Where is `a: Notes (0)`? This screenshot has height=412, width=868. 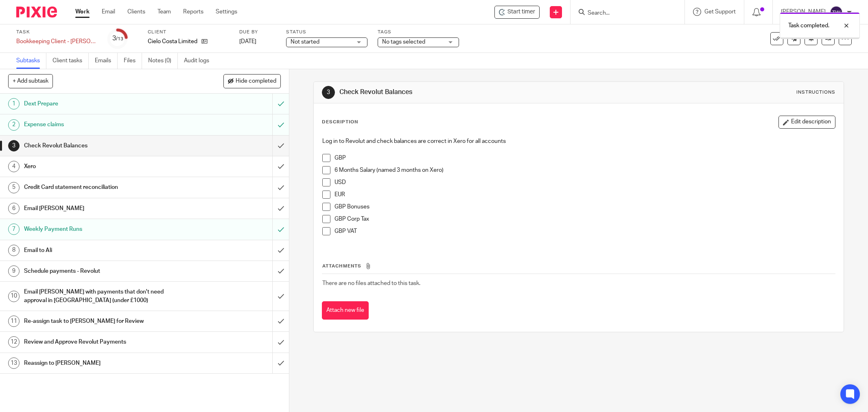
a: Notes (0) is located at coordinates (163, 61).